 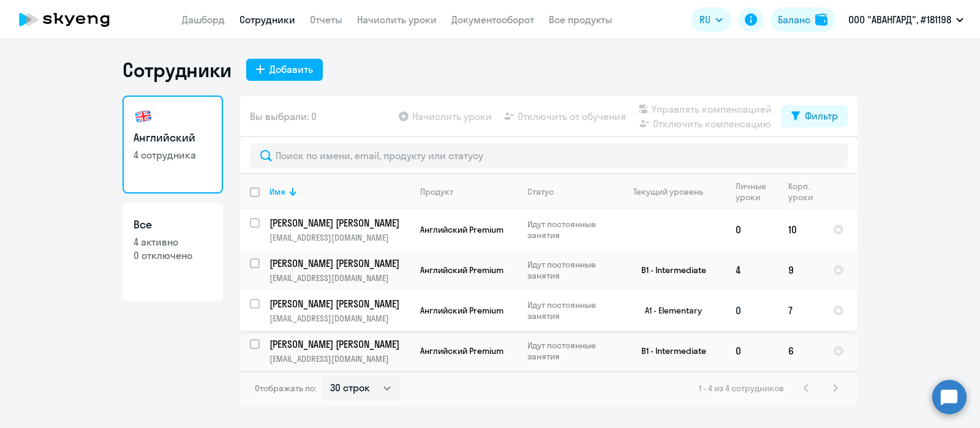 What do you see at coordinates (801, 351) in the screenshot?
I see `td: 6` at bounding box center [801, 351].